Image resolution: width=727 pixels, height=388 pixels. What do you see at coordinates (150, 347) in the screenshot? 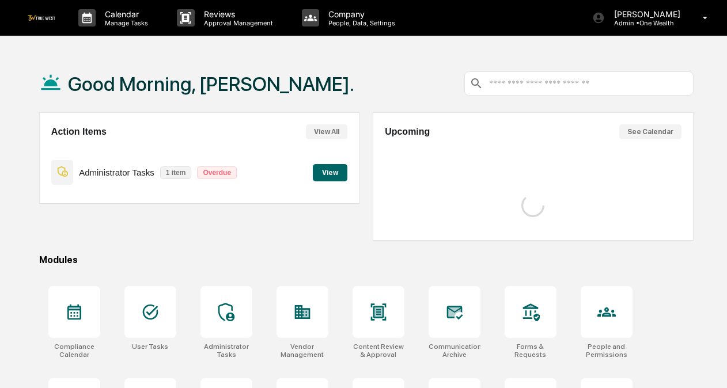
I see `div: User Tasks` at bounding box center [150, 347].